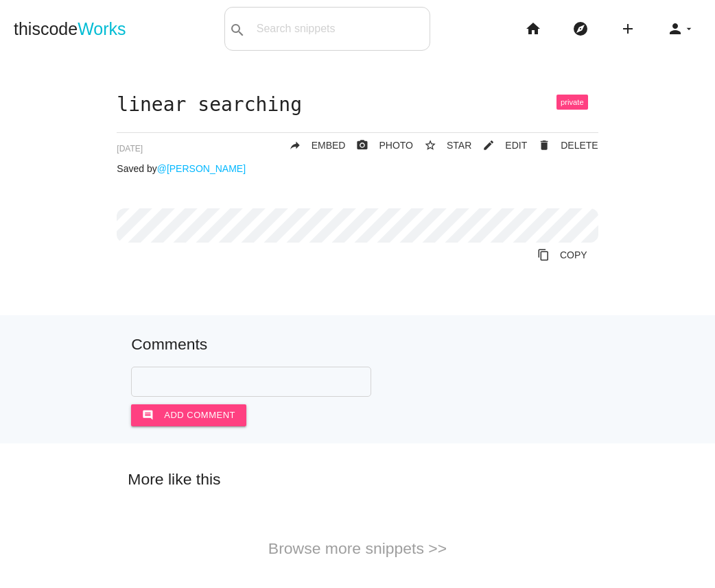 The width and height of the screenshot is (715, 588). I want to click on span: Works, so click(102, 29).